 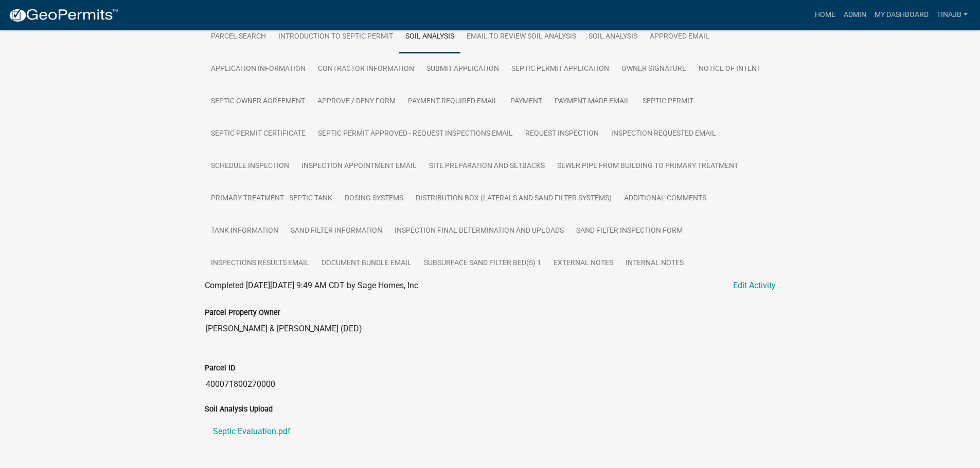 I want to click on a: Document Bundle Email, so click(x=366, y=264).